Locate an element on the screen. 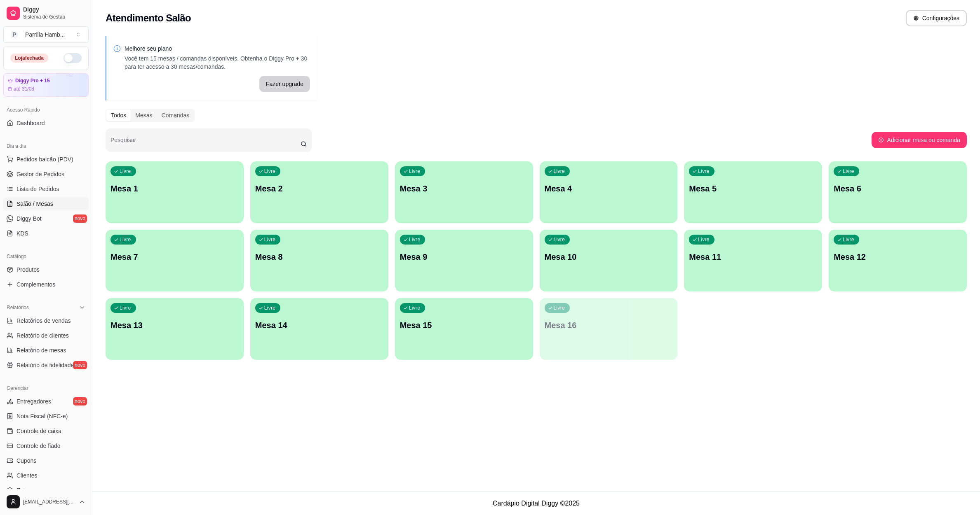  a: Lista de Pedidos is located at coordinates (46, 189).